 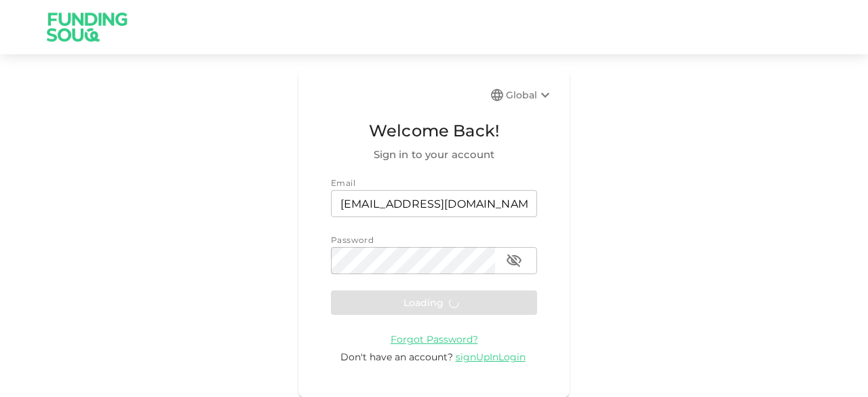 I want to click on span: Sign in to your account, so click(x=434, y=155).